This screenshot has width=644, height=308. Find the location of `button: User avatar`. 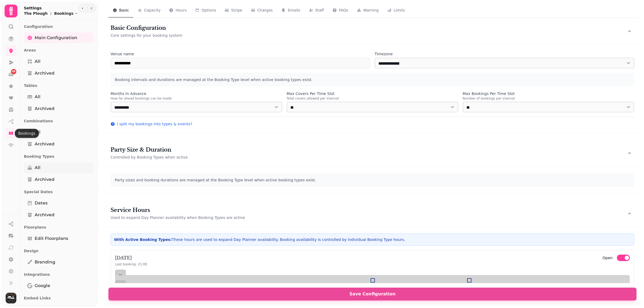

button: User avatar is located at coordinates (11, 298).